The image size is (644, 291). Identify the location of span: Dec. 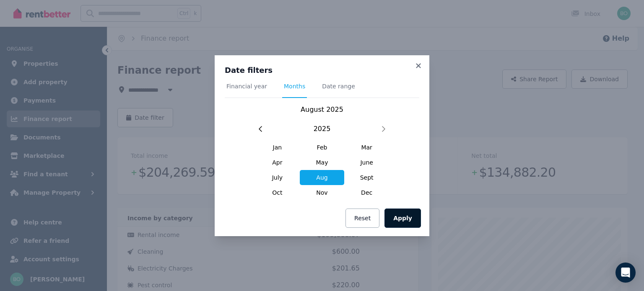
(366, 193).